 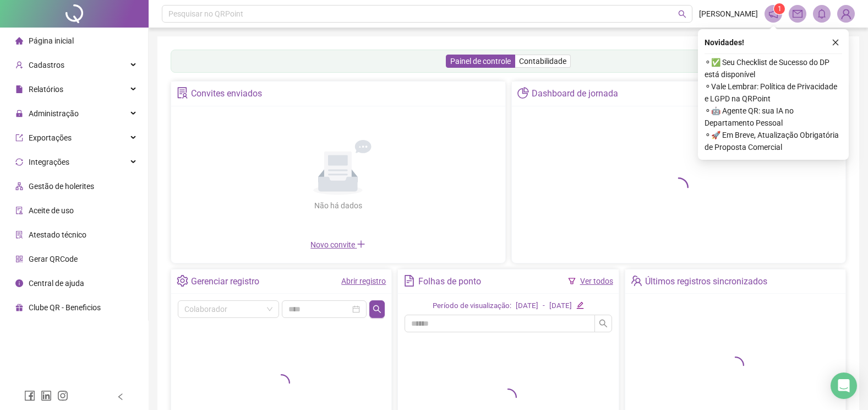 I want to click on div: Últimos registros sincronizados, so click(x=706, y=281).